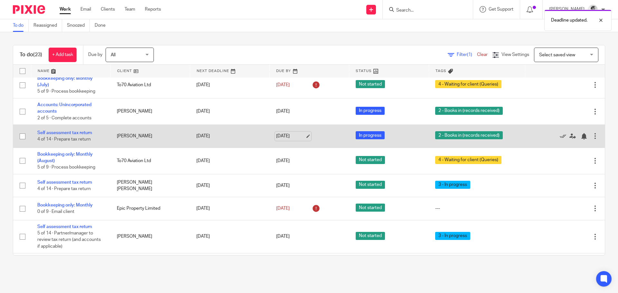 Image resolution: width=618 pixels, height=293 pixels. Describe the element at coordinates (482, 55) in the screenshot. I see `a: Clear` at that location.